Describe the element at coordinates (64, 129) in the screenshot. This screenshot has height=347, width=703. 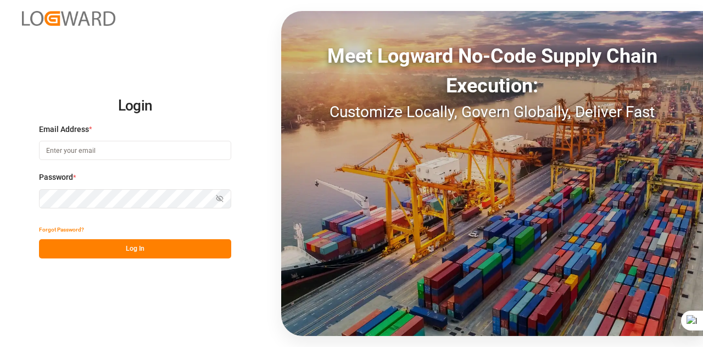
I see `span: Email Address` at that location.